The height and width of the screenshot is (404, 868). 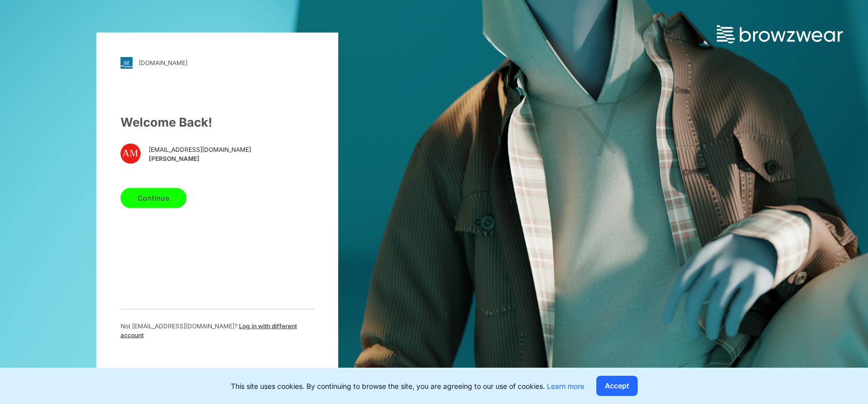 What do you see at coordinates (618, 386) in the screenshot?
I see `button: Accept` at bounding box center [618, 386].